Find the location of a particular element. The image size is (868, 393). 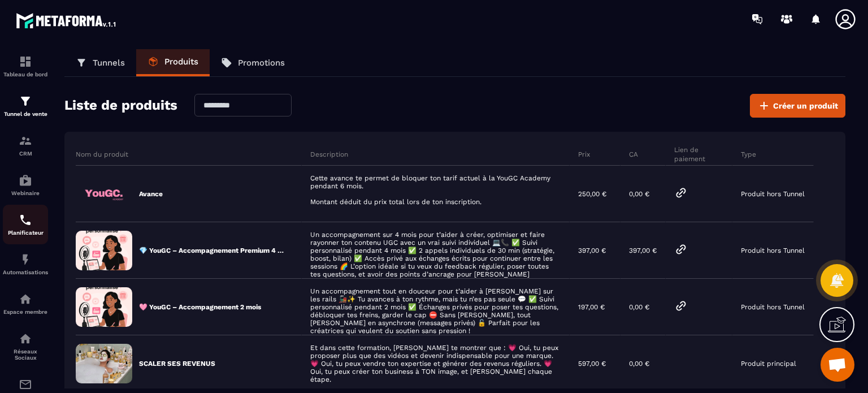

a: Tunnels is located at coordinates (100, 63).